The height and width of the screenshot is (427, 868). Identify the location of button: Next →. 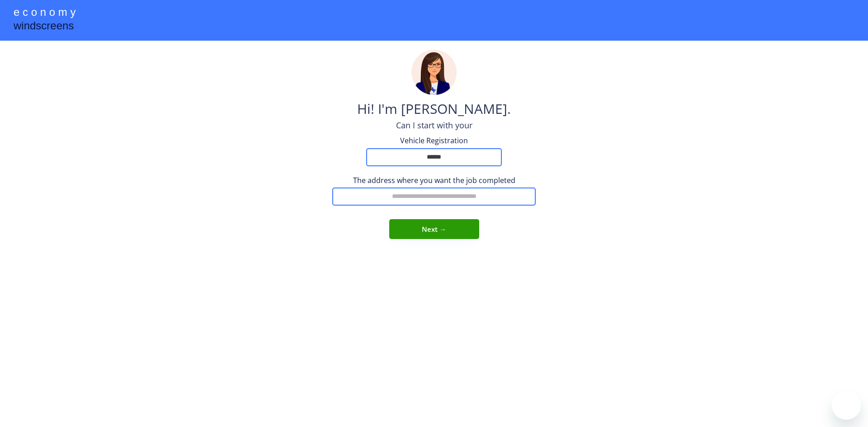
(434, 229).